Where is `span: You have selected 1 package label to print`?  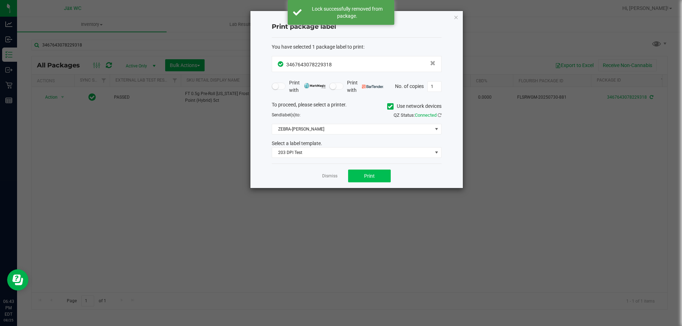 span: You have selected 1 package label to print is located at coordinates (317, 47).